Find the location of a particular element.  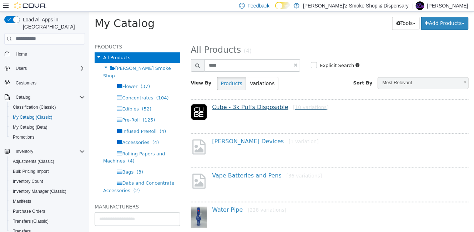

a: Bulk Pricing Import is located at coordinates (31, 172).